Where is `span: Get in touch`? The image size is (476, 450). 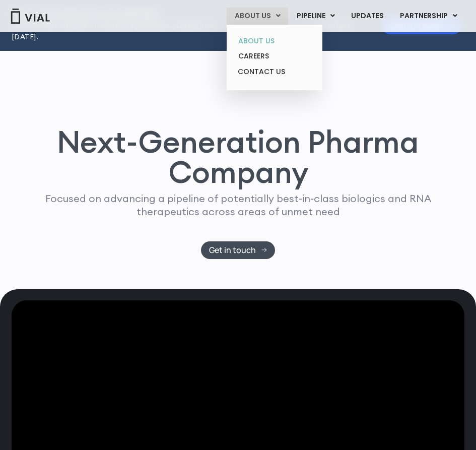
span: Get in touch is located at coordinates (232, 250).